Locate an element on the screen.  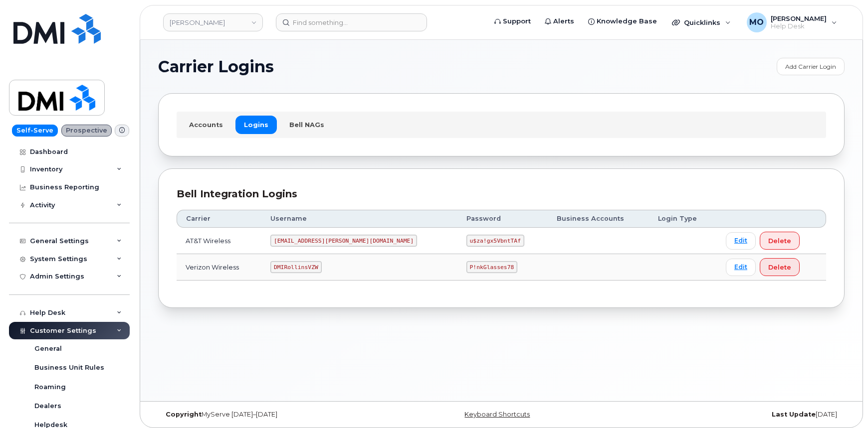
strong: Last Update is located at coordinates (794, 414).